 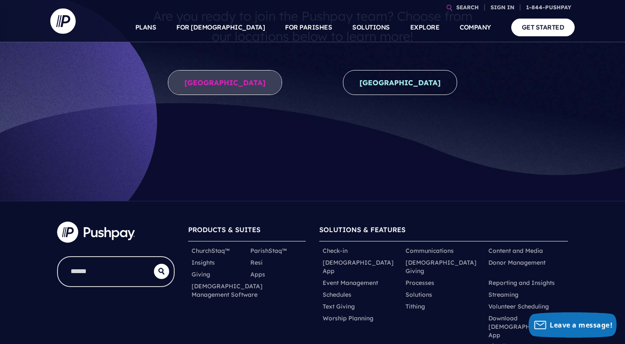 What do you see at coordinates (201, 275) in the screenshot?
I see `a: Giving` at bounding box center [201, 275].